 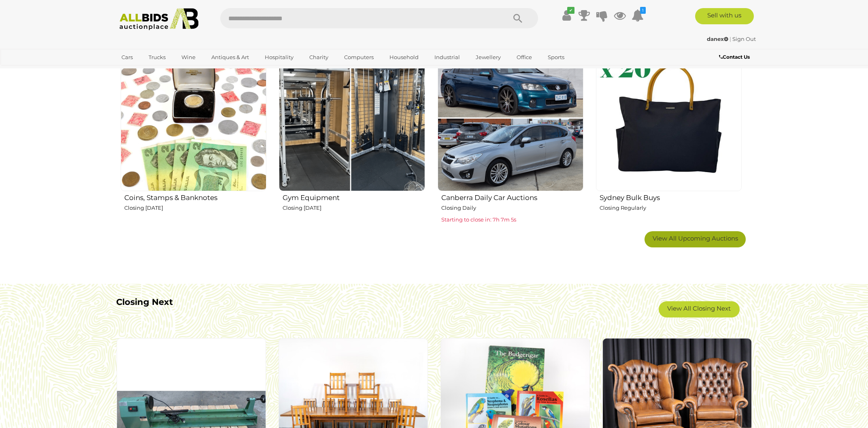 What do you see at coordinates (158, 19) in the screenshot?
I see `img: Allbids.com.au` at bounding box center [158, 19].